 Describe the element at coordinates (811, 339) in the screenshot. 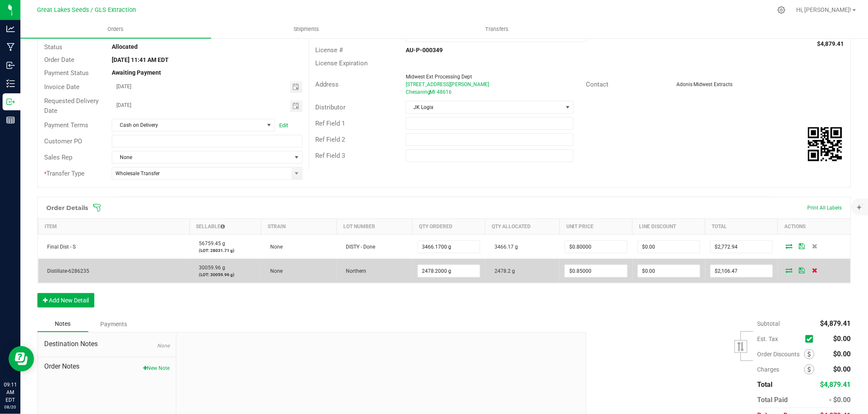

I see `span: Calculate excise tax` at that location.